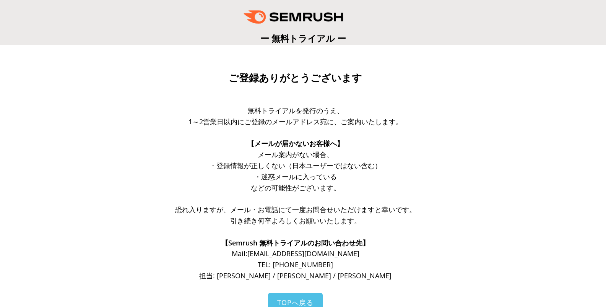  Describe the element at coordinates (296, 110) in the screenshot. I see `span: 無料トライアルを発行のうえ、` at that location.